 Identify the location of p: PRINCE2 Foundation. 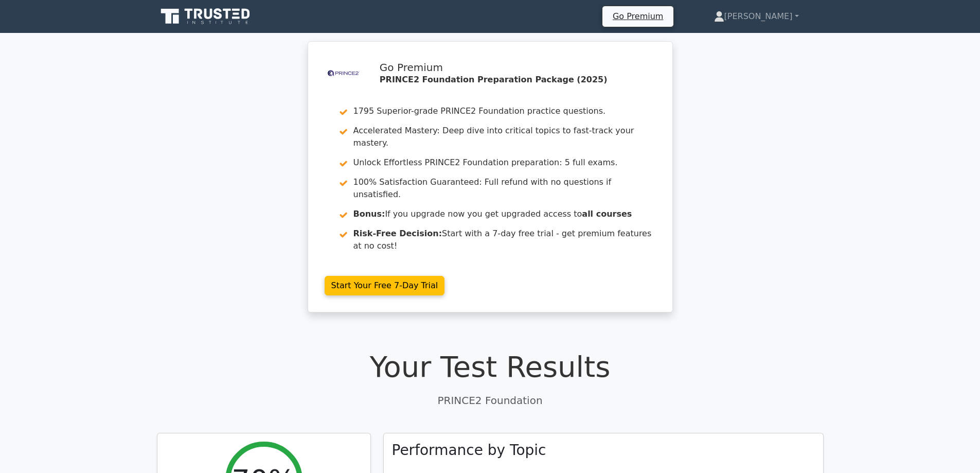
(490, 401).